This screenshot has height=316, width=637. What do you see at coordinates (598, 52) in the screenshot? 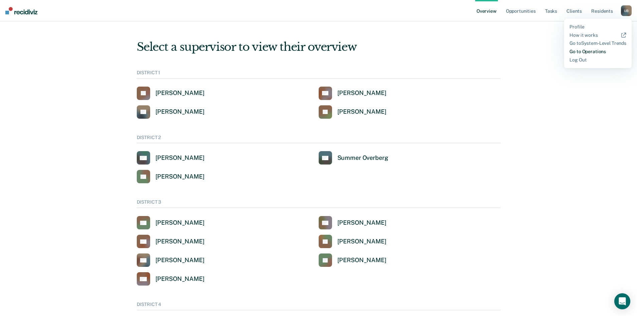
I see `a: Go to Operations` at bounding box center [598, 52].